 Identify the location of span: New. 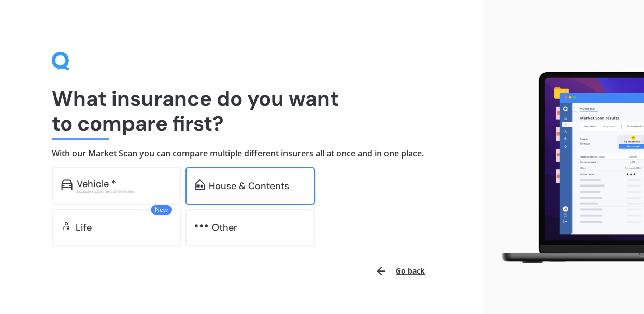
(161, 210).